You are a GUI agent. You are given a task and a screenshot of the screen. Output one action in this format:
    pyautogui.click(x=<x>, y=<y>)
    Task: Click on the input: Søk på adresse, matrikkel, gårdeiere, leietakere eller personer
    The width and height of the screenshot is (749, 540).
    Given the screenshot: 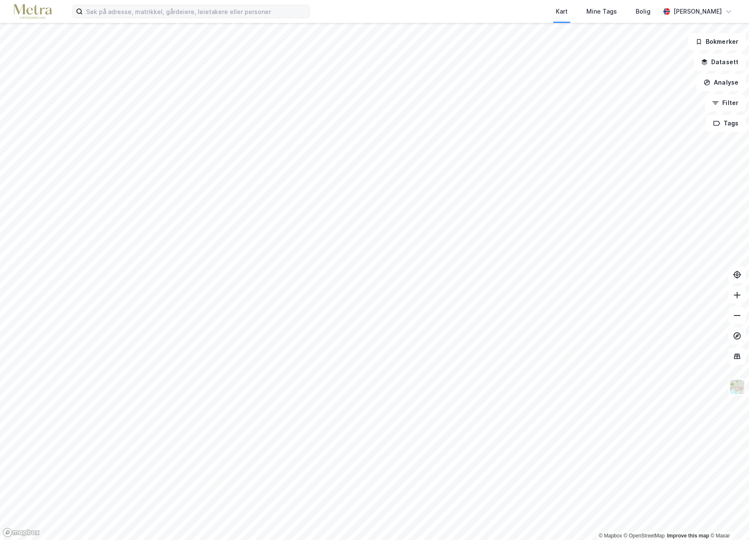 What is the action you would take?
    pyautogui.click(x=196, y=11)
    